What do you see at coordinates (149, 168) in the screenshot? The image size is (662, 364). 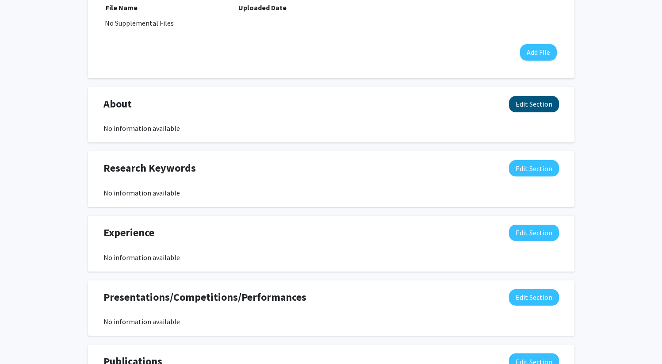 I see `span: Research Keywords` at bounding box center [149, 168].